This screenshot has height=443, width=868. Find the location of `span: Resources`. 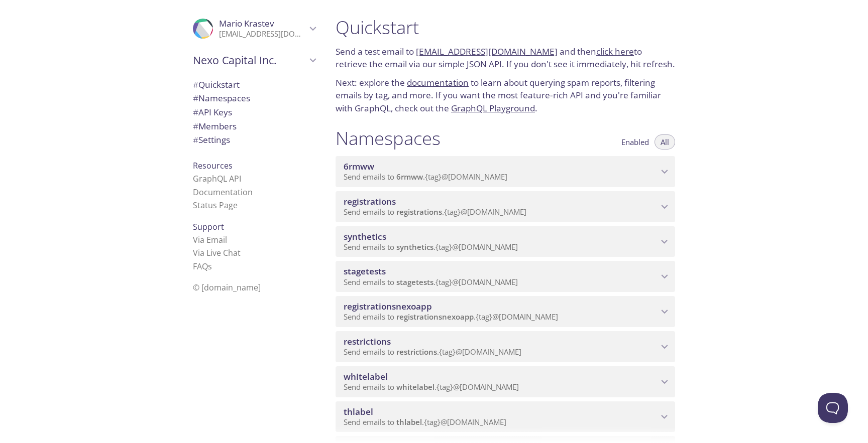

span: Resources is located at coordinates (213, 166).